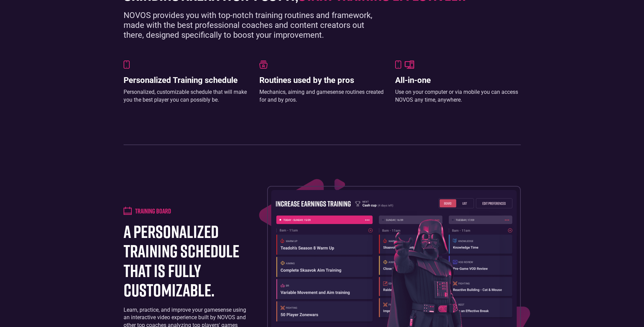 This screenshot has height=327, width=644. I want to click on h3: Routines used by the pros, so click(322, 80).